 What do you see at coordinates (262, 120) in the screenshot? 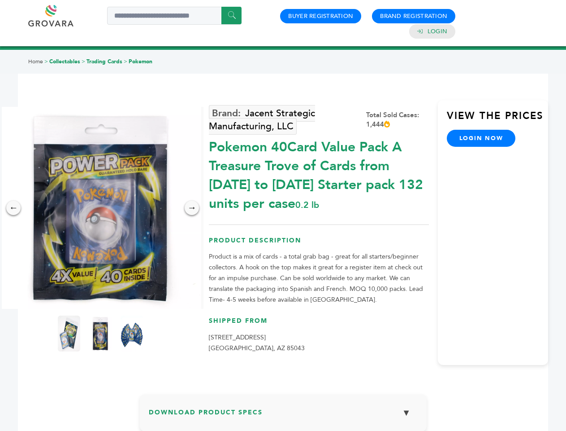
I see `a: Jacent Strategic Manufacturing, LLC` at bounding box center [262, 120].